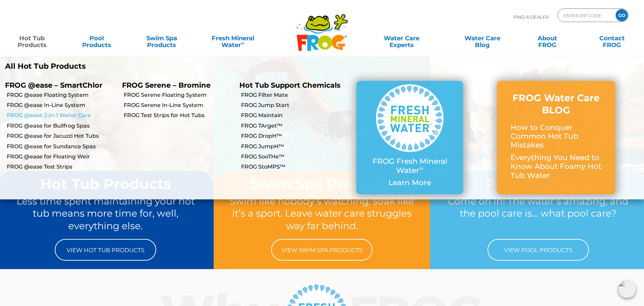  I want to click on a: FROG Maintain, so click(296, 115).